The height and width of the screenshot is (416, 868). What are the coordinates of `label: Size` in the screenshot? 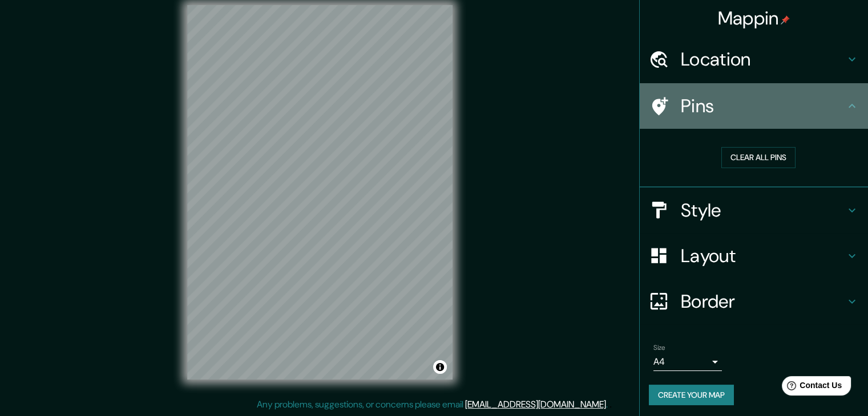 It's located at (660, 347).